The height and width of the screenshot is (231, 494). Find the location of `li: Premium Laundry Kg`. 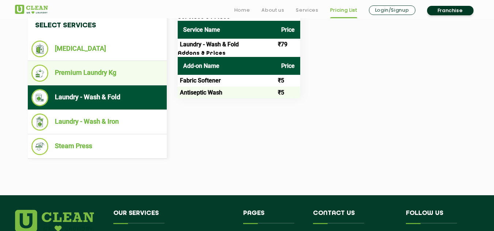

li: Premium Laundry Kg is located at coordinates (97, 73).